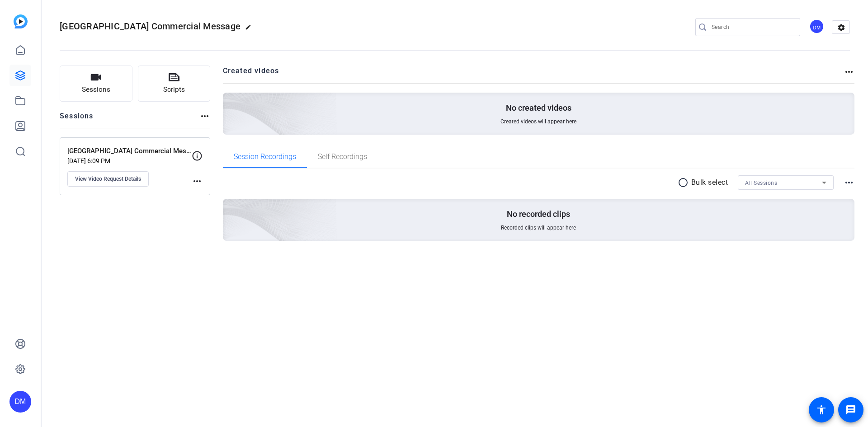 The width and height of the screenshot is (868, 427). Describe the element at coordinates (96, 89) in the screenshot. I see `span: Sessions` at that location.